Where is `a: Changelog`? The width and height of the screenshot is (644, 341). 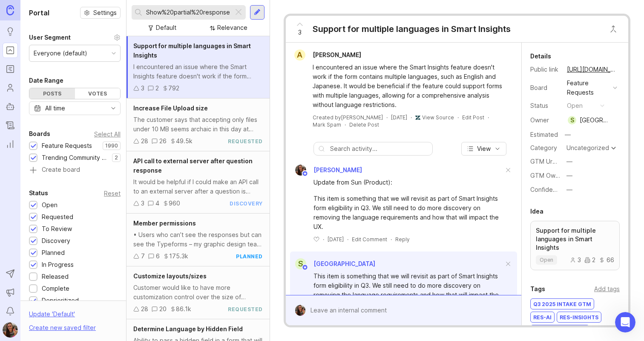
a: Changelog is located at coordinates (10, 125).